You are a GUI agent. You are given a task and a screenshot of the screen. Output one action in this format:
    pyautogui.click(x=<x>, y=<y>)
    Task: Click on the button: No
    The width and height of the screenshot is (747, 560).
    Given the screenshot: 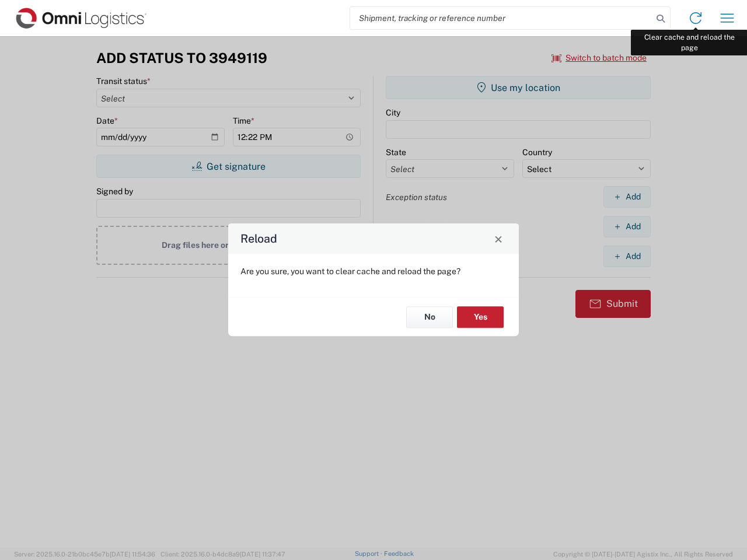 What is the action you would take?
    pyautogui.click(x=430, y=317)
    